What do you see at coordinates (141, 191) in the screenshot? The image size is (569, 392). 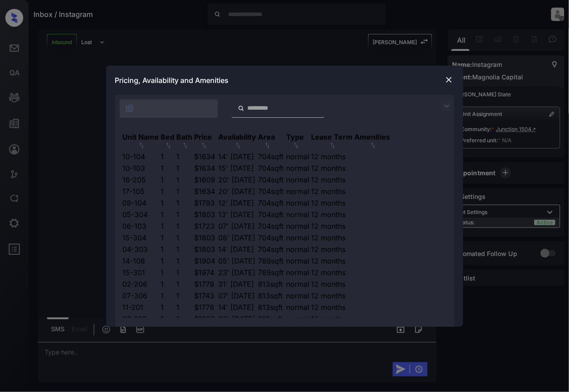 I see `td: 17-105` at bounding box center [141, 191].